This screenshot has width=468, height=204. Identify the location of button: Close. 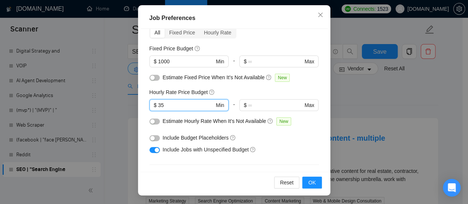
(320, 15).